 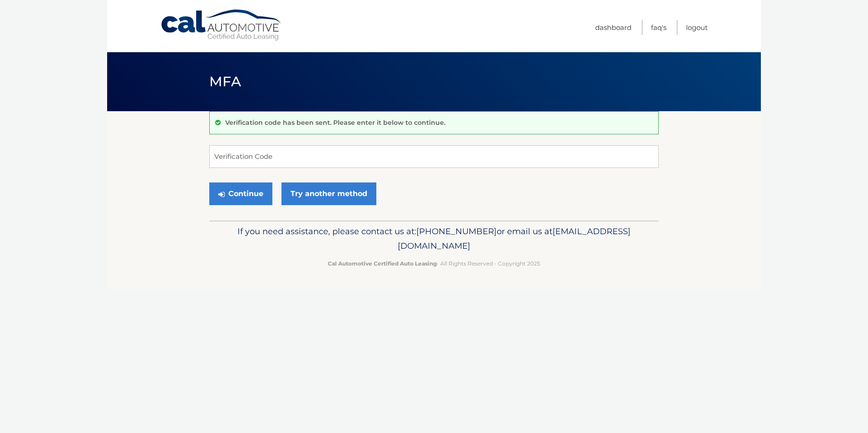 I want to click on strong: Cal Automotive Certified Auto Leasing, so click(x=382, y=263).